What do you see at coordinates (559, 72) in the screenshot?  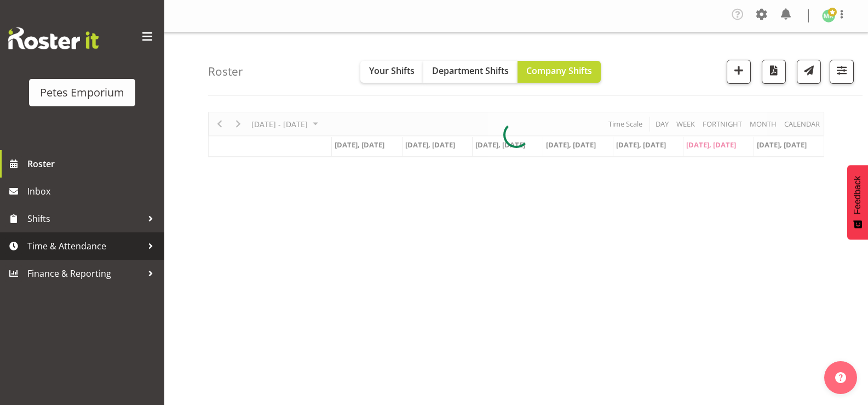 I see `button: Company Shifts` at bounding box center [559, 72].